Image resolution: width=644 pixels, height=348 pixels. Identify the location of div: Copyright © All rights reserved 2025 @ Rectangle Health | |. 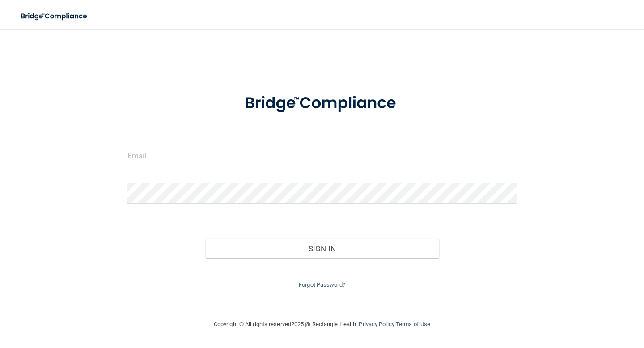
(322, 324).